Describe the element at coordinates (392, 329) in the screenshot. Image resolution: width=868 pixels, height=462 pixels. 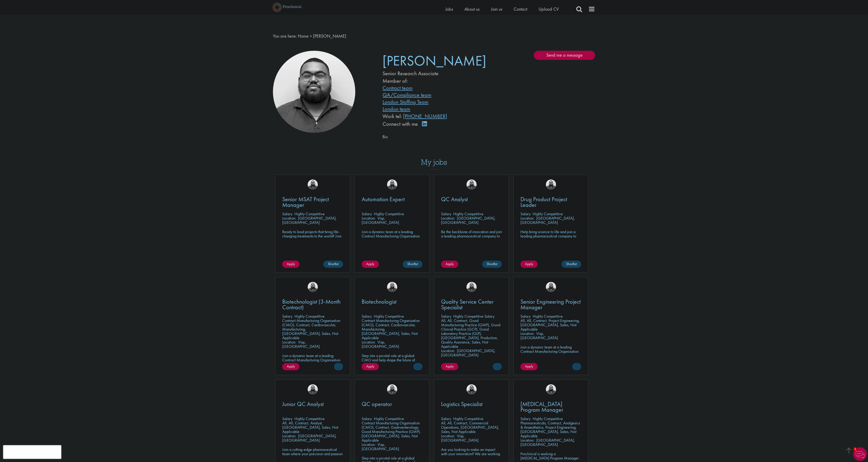
I see `div: Contract Manufacturing Organisation (CMO), Contract, Cardiovascular, Manufacturing, [GEOGRAPHIC_D...` at that location.